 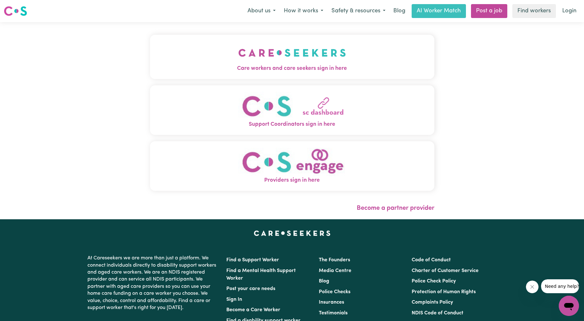 What do you see at coordinates (445, 270) in the screenshot?
I see `a: Charter of Customer Service` at bounding box center [445, 270].